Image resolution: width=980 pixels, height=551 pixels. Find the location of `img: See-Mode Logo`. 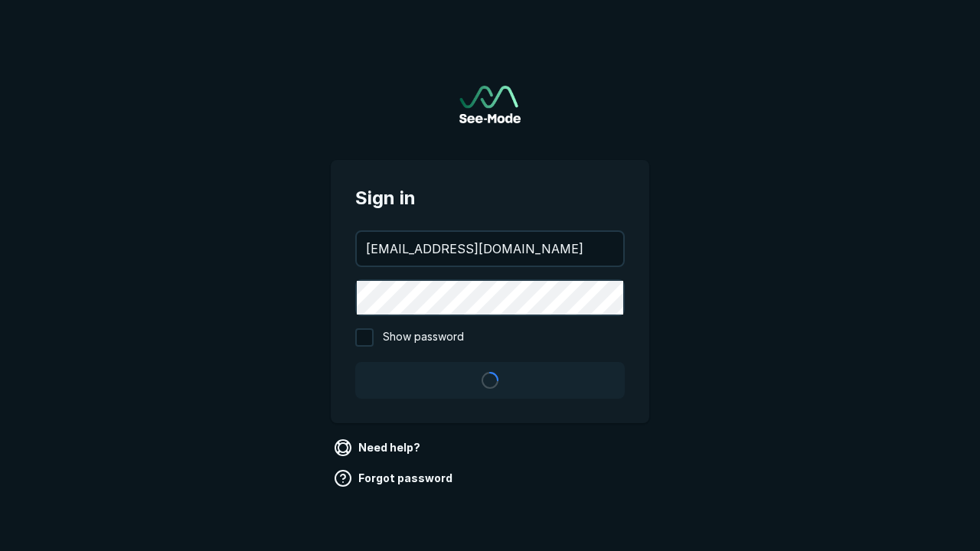

img: See-Mode Logo is located at coordinates (490, 104).